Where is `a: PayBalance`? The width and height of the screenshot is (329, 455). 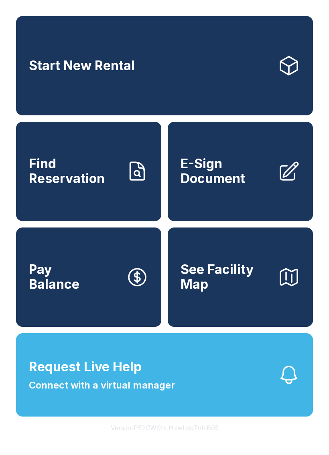
a: PayBalance is located at coordinates (89, 277).